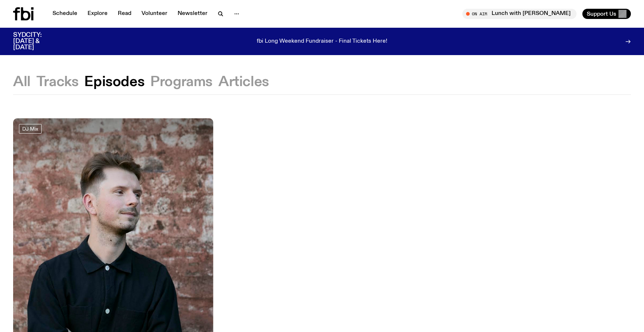  I want to click on button: Programs, so click(181, 82).